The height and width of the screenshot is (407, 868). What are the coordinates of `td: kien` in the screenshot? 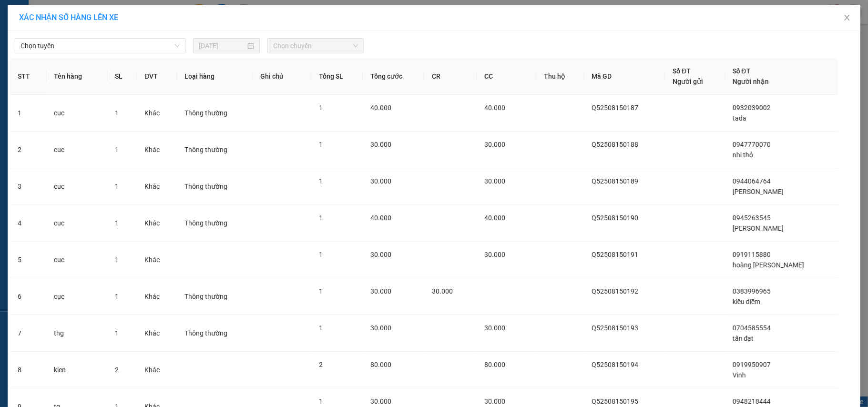 It's located at (76, 370).